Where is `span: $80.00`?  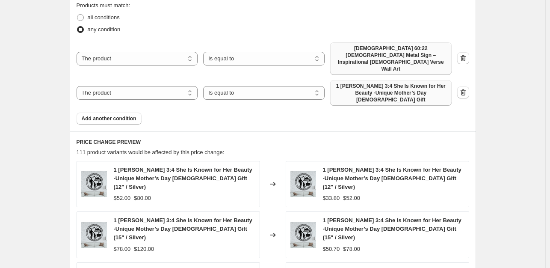 span: $80.00 is located at coordinates (142, 198).